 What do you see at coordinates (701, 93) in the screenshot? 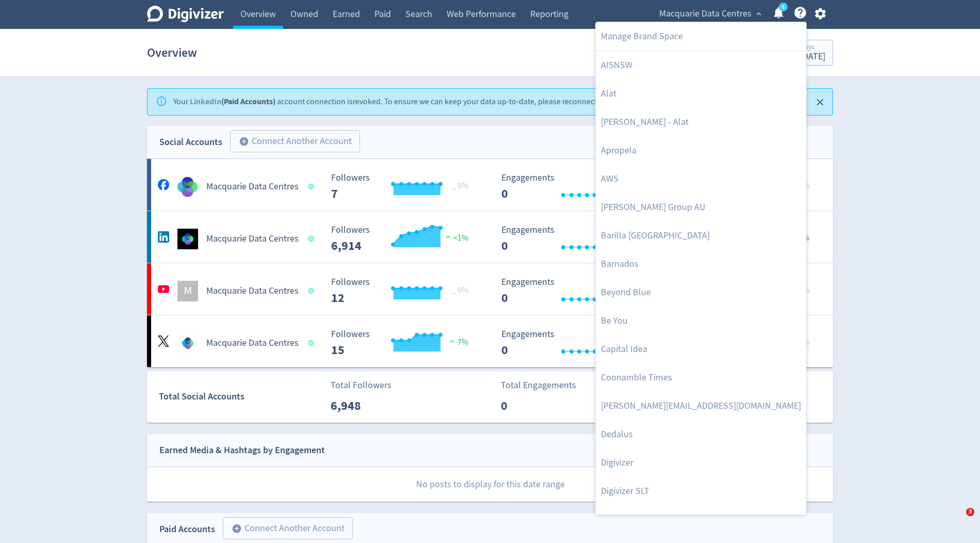
I see `a: Alat` at bounding box center [701, 93].